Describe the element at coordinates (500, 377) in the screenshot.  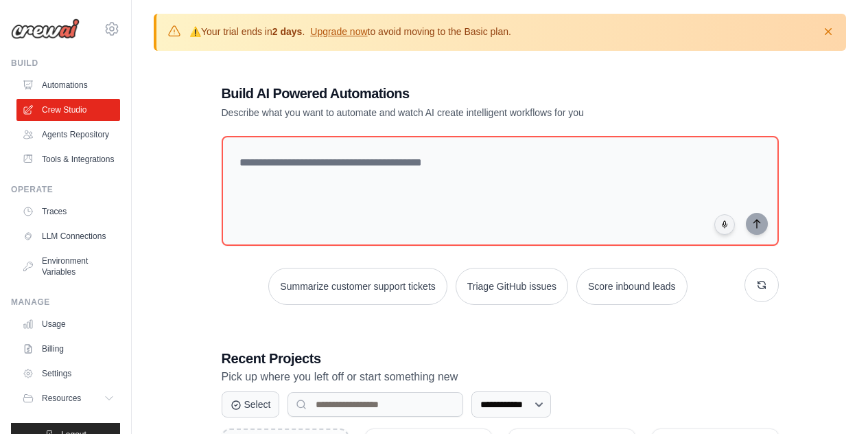
I see `p: Pick up where you left off or start something new` at that location.